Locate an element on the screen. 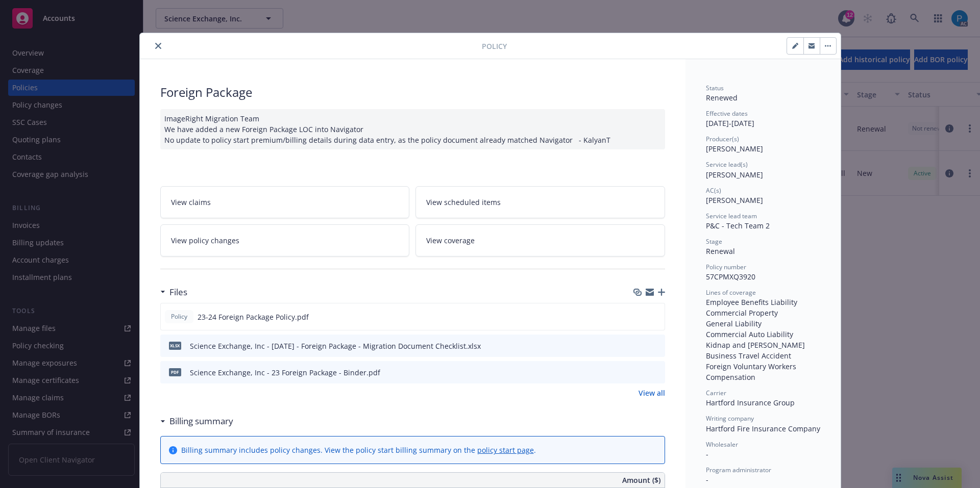 This screenshot has width=980, height=488. span: Policy number is located at coordinates (726, 267).